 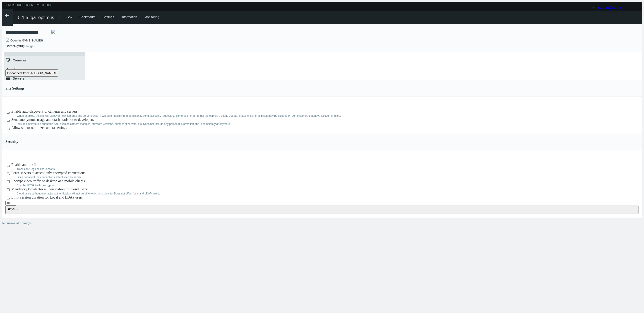 What do you see at coordinates (36, 18) in the screenshot?
I see `span: 5.1.5_qa_optimus` at bounding box center [36, 18].